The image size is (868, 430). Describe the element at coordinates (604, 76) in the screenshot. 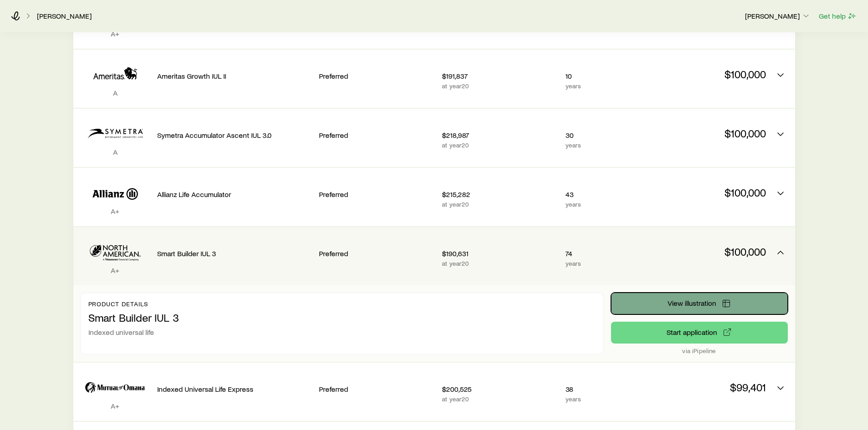

I see `p: 10` at that location.